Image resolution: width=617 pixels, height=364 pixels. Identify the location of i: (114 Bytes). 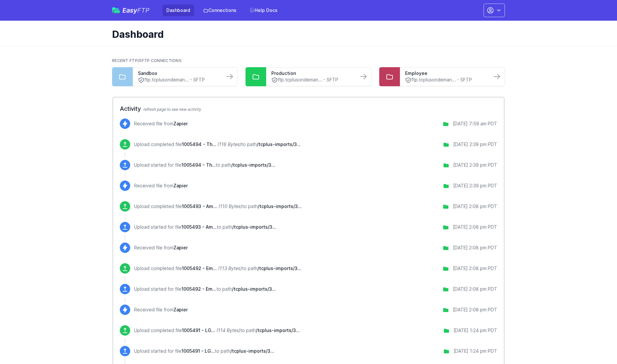
(228, 330).